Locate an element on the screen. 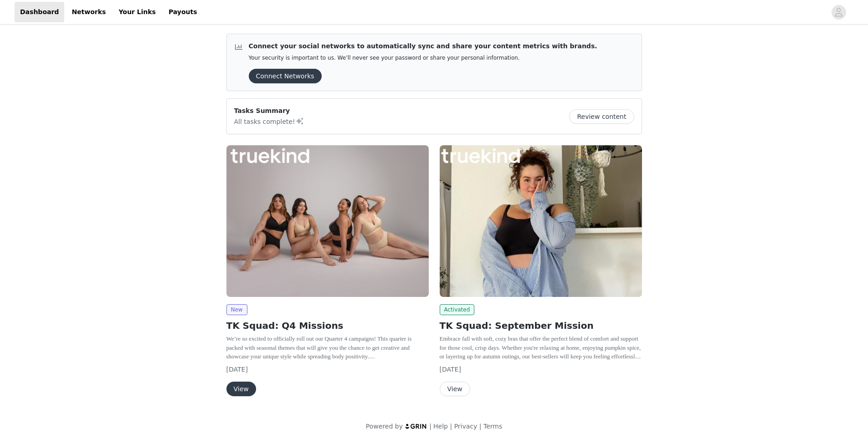 The width and height of the screenshot is (868, 434). button: Review content is located at coordinates (602, 116).